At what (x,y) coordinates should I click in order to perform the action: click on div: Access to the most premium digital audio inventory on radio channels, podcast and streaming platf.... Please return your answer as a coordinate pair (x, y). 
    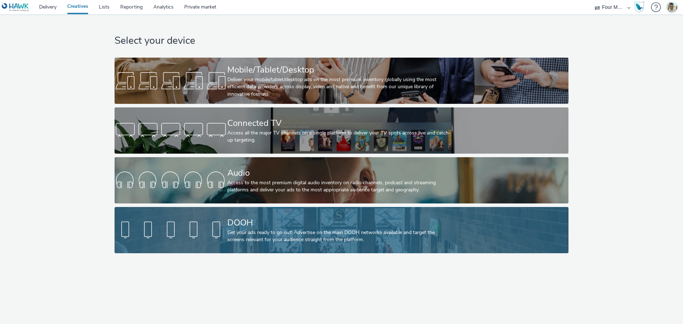
    Looking at the image, I should click on (340, 186).